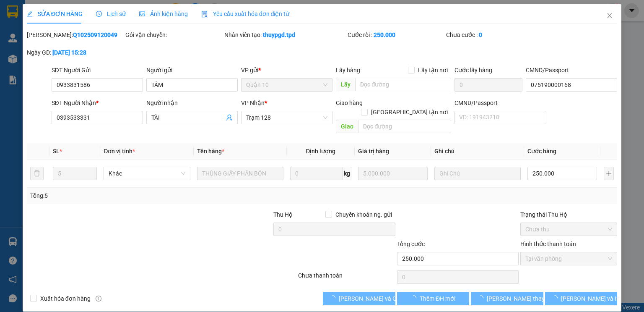  Describe the element at coordinates (347, 173) in the screenshot. I see `span: kg` at that location.